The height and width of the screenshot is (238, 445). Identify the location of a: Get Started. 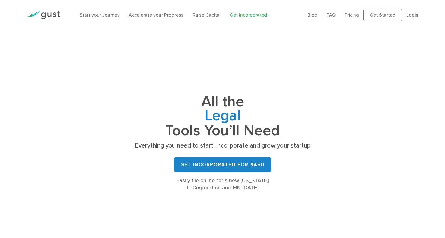
(383, 15).